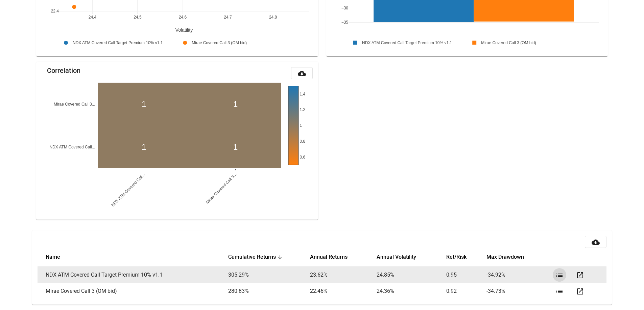  What do you see at coordinates (53, 257) in the screenshot?
I see `button: Change sorting for strategy_name` at bounding box center [53, 257].